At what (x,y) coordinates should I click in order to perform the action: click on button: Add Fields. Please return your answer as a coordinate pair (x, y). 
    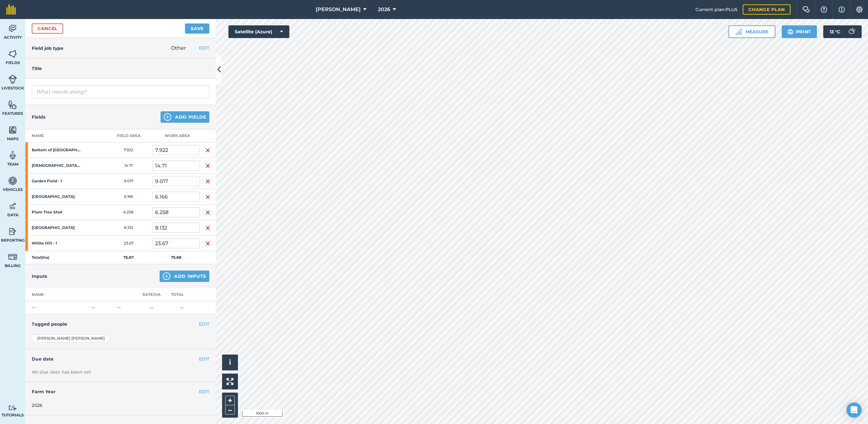
    Looking at the image, I should click on (185, 117).